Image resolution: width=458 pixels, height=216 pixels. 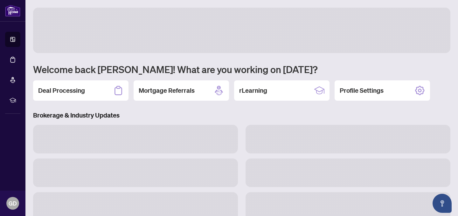 I want to click on img: logo, so click(x=13, y=10).